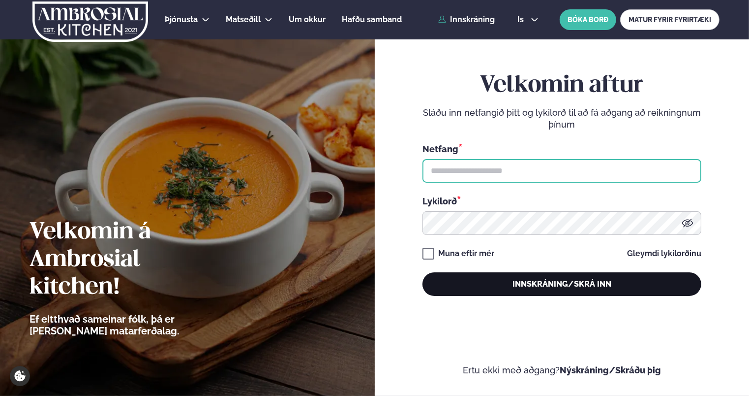  I want to click on div: Lykilorð, so click(562, 201).